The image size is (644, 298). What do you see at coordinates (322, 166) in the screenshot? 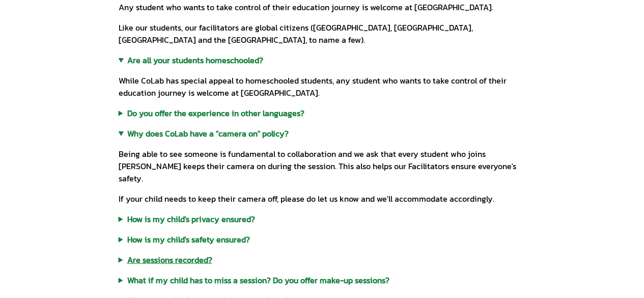
I see `p: Being able to see someone is fundamental to collaboration and we ask that every student who joins...` at bounding box center [322, 166].